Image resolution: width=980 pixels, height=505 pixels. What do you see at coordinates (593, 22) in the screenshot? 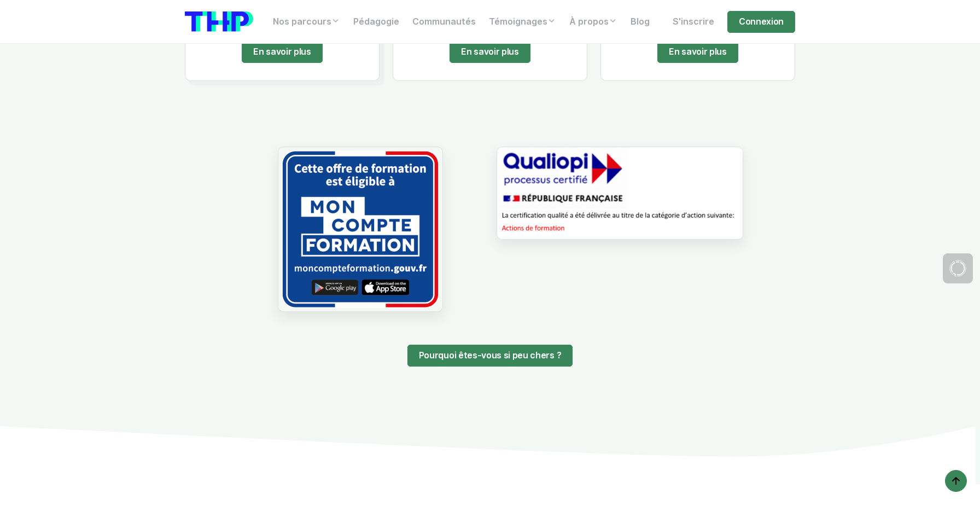
I see `a: À propos` at bounding box center [593, 22].